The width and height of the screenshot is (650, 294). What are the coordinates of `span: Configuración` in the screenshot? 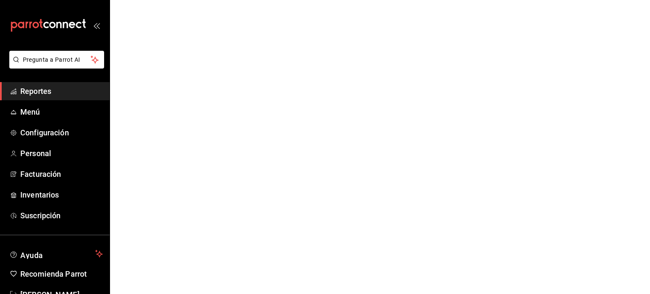 It's located at (61, 132).